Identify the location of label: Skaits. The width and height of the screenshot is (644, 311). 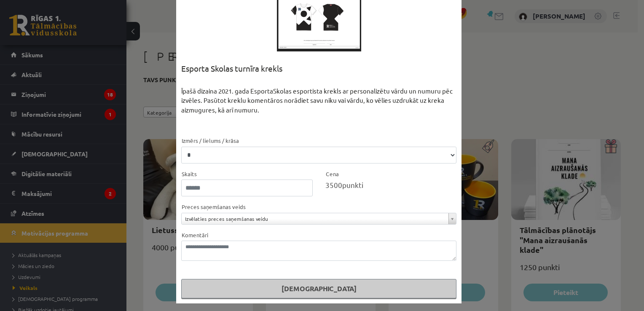
(189, 174).